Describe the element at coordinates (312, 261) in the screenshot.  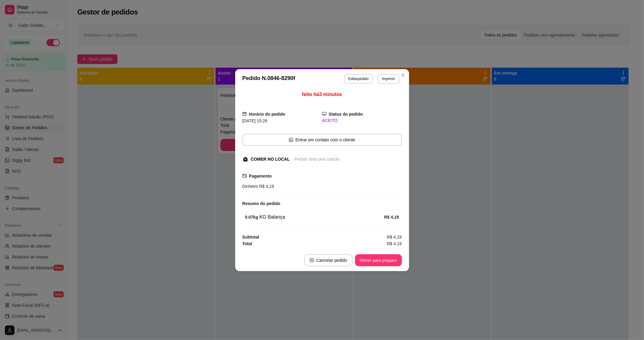
I see `span: close-circle` at that location.